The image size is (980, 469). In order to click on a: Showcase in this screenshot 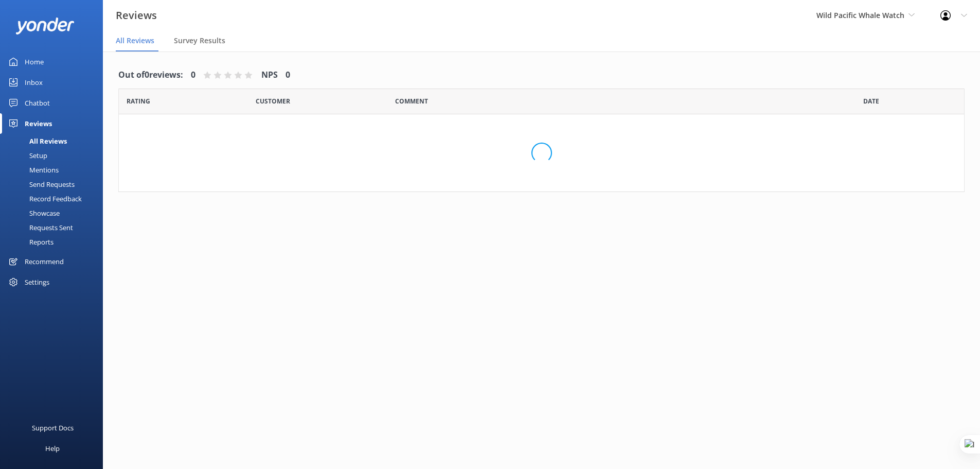, I will do `click(55, 213)`.